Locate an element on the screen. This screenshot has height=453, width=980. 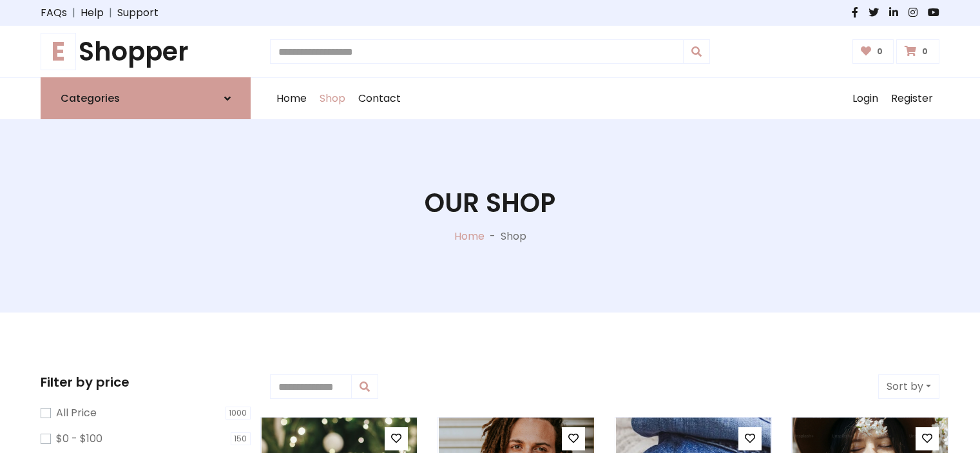
span: 150 is located at coordinates (241, 439).